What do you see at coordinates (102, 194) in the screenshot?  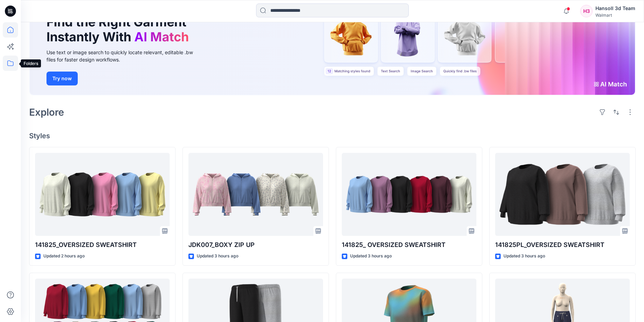 I see `a: 141825_OVERSIZED SWEATSHIRT` at bounding box center [102, 194].